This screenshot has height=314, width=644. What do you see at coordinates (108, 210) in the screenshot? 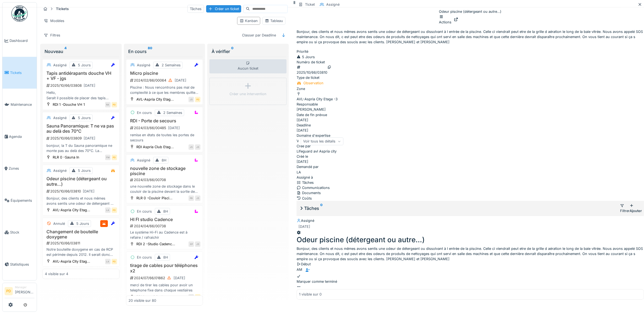
I see `div: LA` at bounding box center [108, 210].